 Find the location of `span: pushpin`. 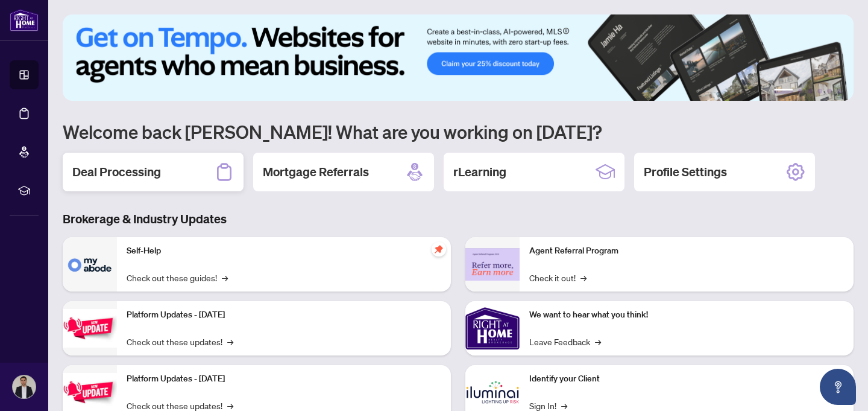

span: pushpin is located at coordinates (439, 249).